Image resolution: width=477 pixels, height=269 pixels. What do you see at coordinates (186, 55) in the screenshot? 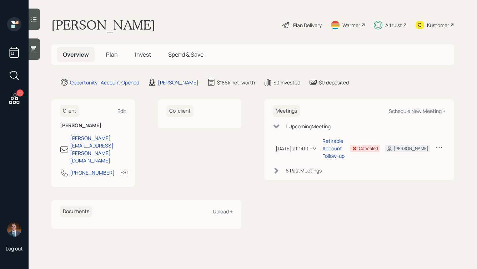
I see `span: Spend & Save` at bounding box center [186, 55].